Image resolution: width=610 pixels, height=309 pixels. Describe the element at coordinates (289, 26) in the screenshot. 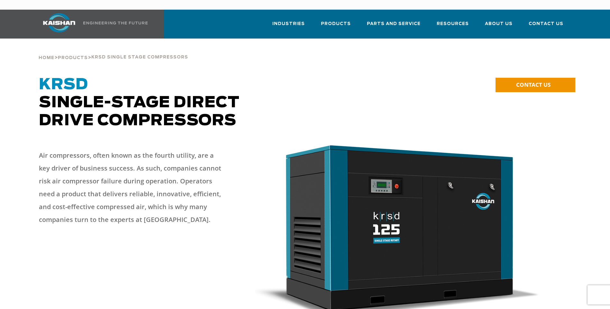

I see `a: Industries` at that location.